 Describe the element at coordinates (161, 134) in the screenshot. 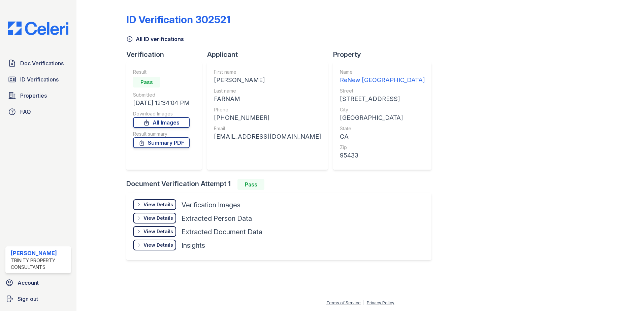

I see `div: Result summary` at that location.